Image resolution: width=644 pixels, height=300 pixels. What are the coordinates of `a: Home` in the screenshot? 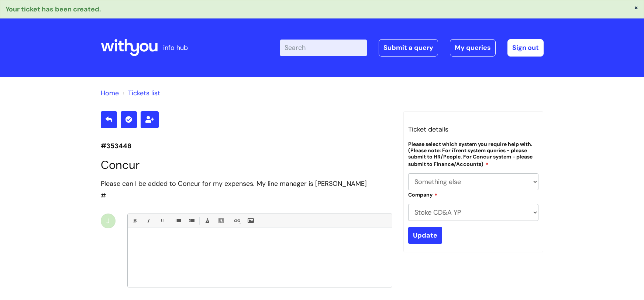 It's located at (110, 93).